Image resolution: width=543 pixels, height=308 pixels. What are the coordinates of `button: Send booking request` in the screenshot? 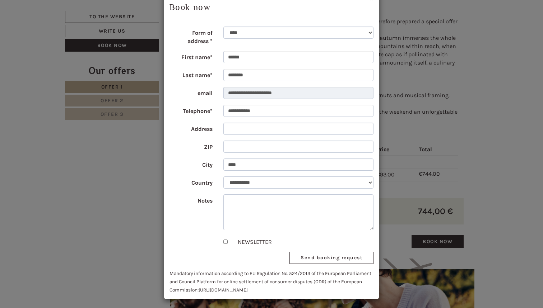 It's located at (331, 258).